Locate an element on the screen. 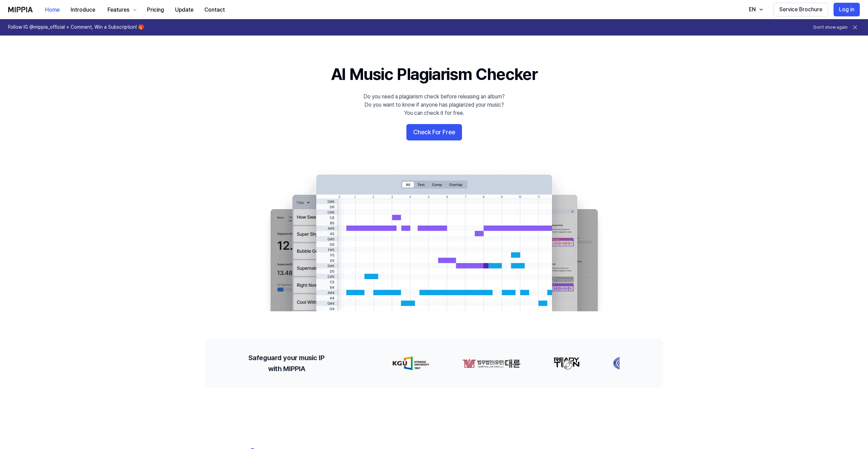  a: Service Brochure is located at coordinates (801, 10).